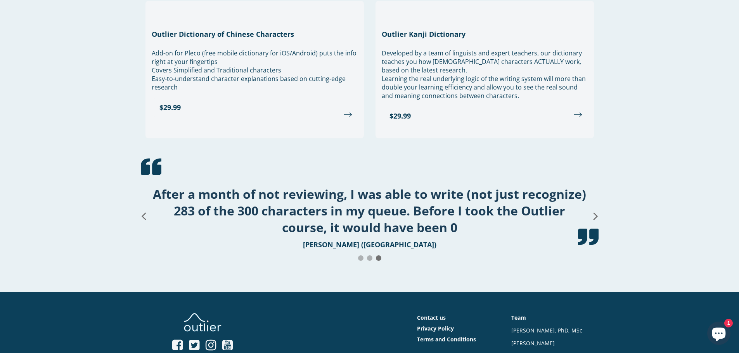  Describe the element at coordinates (446, 339) in the screenshot. I see `a: Terms and Conditions` at that location.